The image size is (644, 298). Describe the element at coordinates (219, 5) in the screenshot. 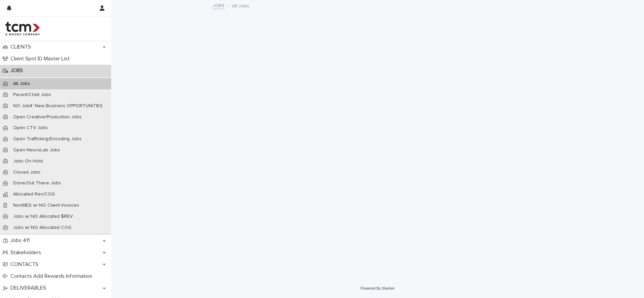

I see `a: JOBS` at that location.